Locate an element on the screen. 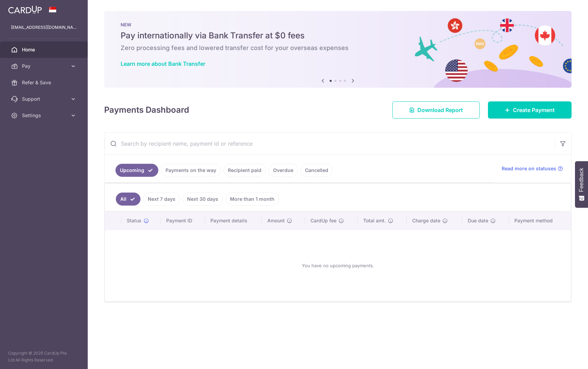 The image size is (588, 369). h4: Payments Dashboard is located at coordinates (146, 109).